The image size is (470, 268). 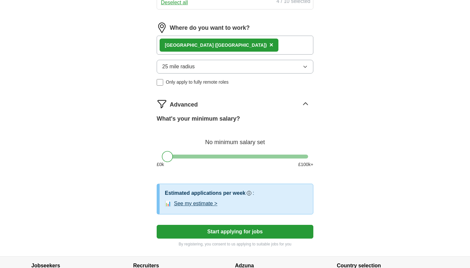 I want to click on button: Start applying for jobs, so click(x=235, y=232).